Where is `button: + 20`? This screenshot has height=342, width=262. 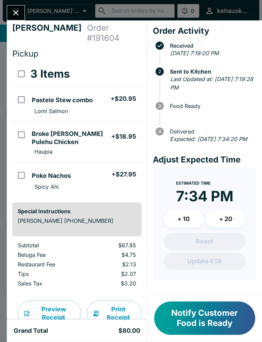 button: + 20 is located at coordinates (225, 219).